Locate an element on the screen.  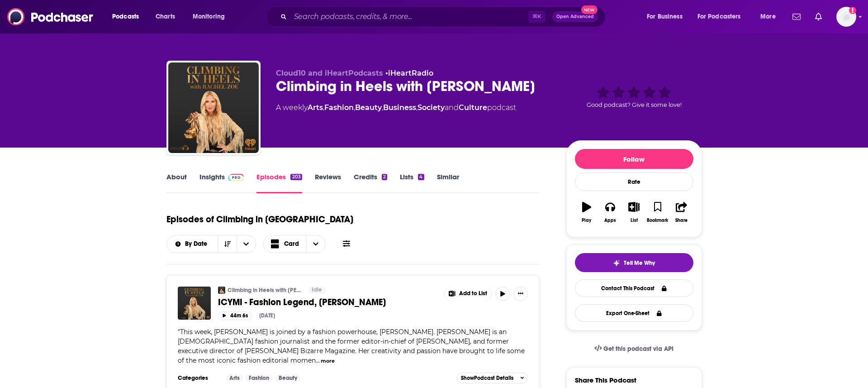
div: A weekly podcast is located at coordinates (396, 108).